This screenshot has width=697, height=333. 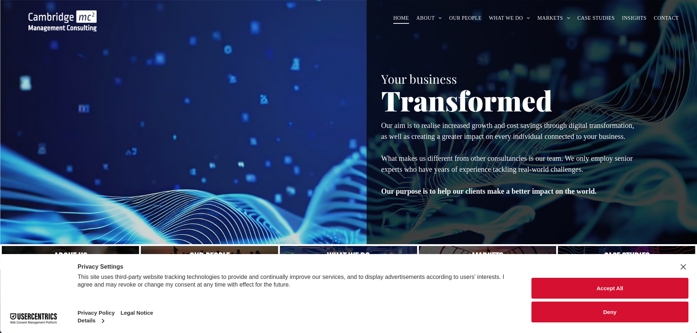 I want to click on a: INSIGHTS, so click(x=634, y=18).